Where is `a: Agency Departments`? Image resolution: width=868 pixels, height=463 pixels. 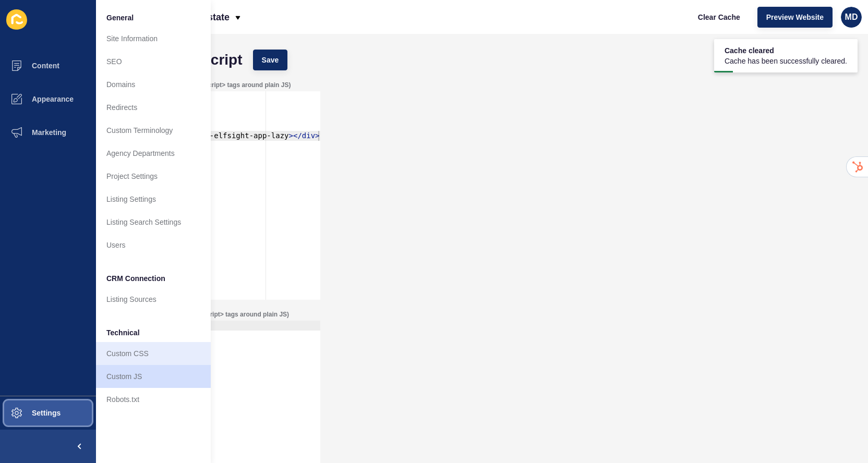
a: Agency Departments is located at coordinates (153, 153).